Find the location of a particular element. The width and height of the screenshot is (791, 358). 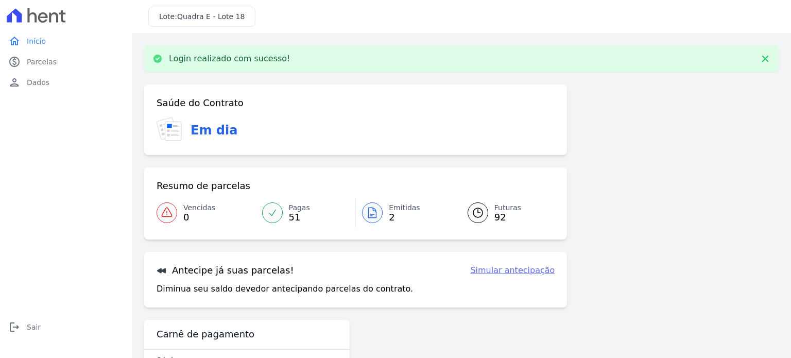

a: logoutSair is located at coordinates (66, 327).